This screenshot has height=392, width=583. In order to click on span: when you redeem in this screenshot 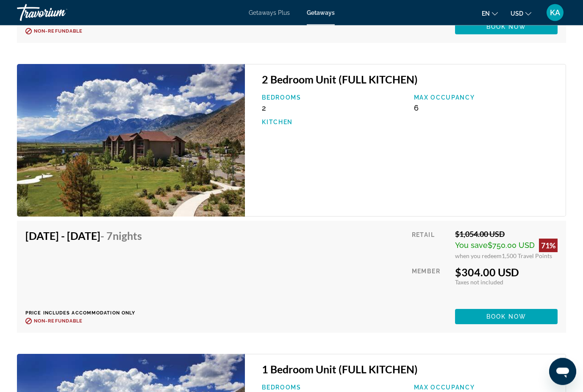, I will do `click(478, 256)`.